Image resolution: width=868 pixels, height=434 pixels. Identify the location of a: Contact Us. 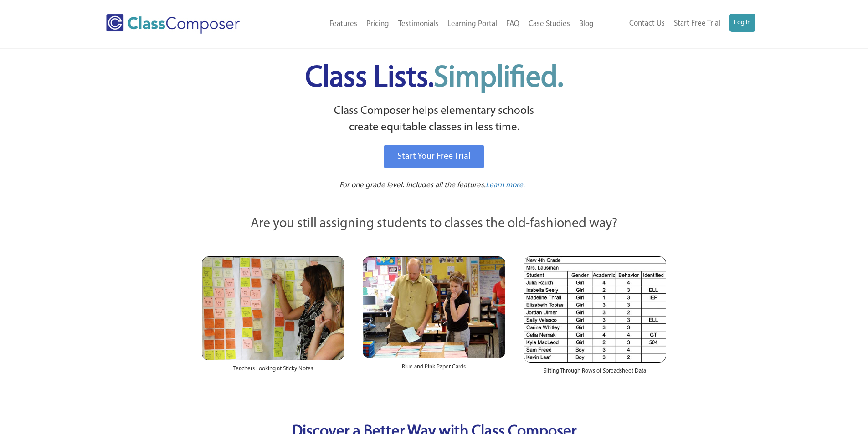
(647, 24).